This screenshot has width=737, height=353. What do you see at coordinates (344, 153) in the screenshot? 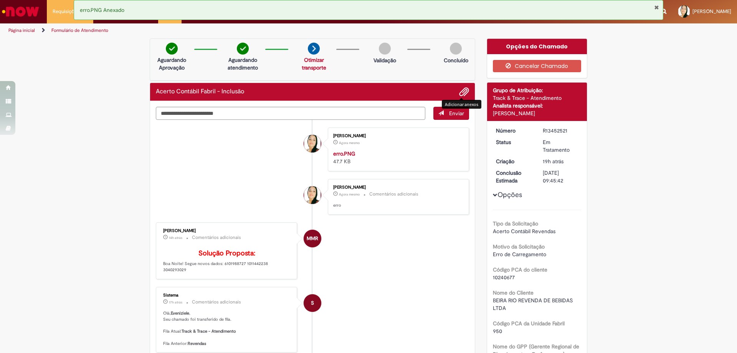
I see `a: erro.PNG` at bounding box center [344, 153].